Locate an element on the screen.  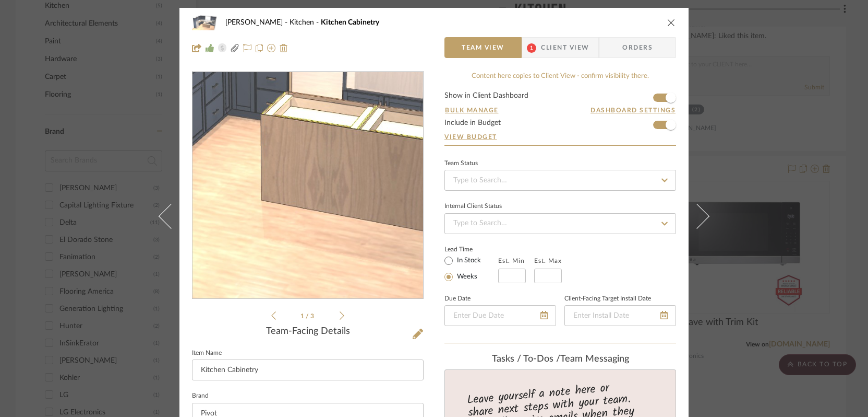
input: Enter Install Date is located at coordinates (620, 316).